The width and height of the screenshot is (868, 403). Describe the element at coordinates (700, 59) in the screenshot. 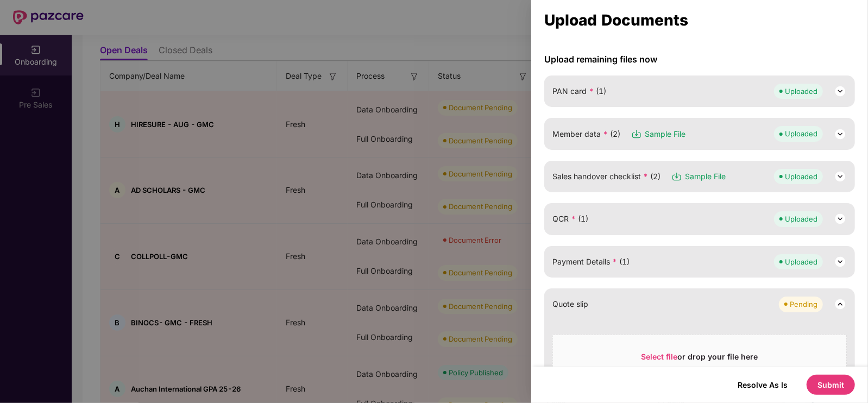

I see `span: Upload remaining files now` at that location.